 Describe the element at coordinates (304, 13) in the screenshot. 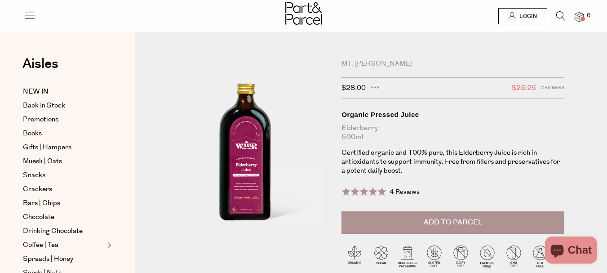

I see `img: Part&Parcel` at that location.